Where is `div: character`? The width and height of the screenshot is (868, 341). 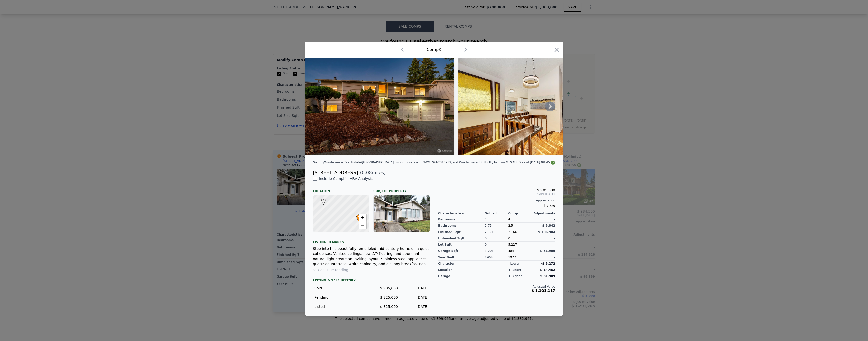 div: character is located at coordinates (462, 264).